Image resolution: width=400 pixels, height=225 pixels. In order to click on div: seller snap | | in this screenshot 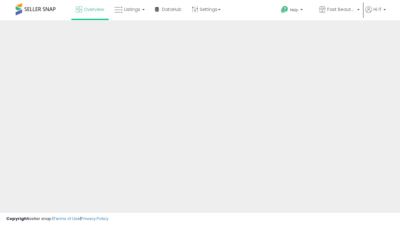, I will do `click(57, 219)`.